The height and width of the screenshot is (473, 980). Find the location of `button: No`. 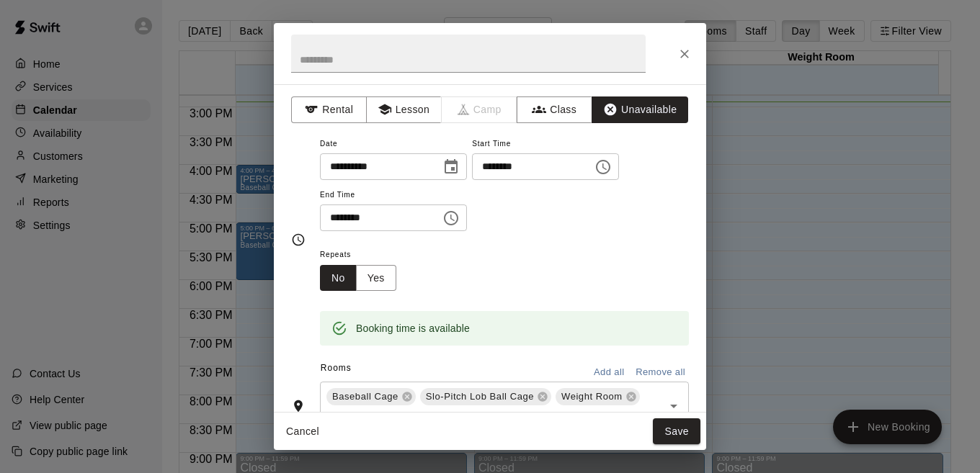

button: No is located at coordinates (338, 278).